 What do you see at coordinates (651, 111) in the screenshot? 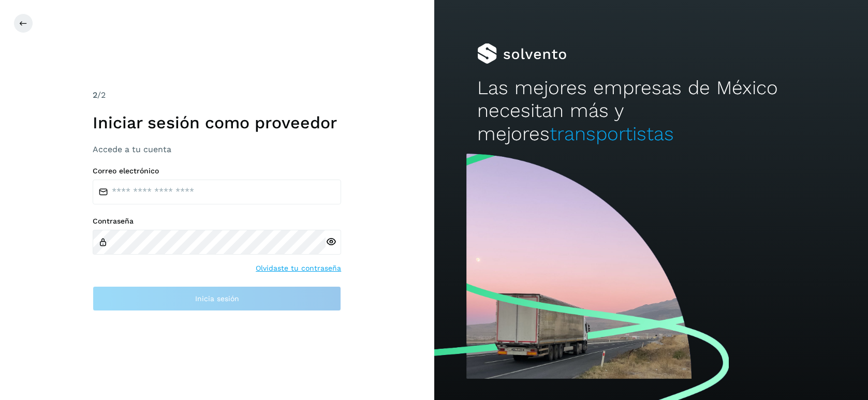
I see `h2: Las mejores empresas de México necesitan más y mejores` at bounding box center [651, 111].